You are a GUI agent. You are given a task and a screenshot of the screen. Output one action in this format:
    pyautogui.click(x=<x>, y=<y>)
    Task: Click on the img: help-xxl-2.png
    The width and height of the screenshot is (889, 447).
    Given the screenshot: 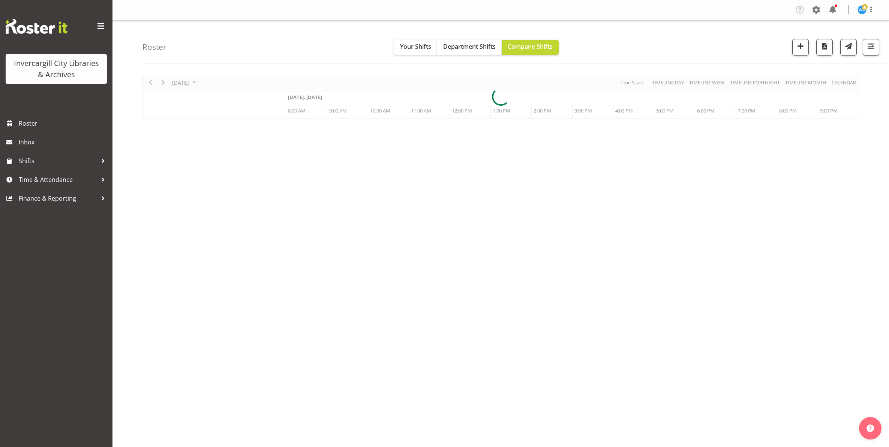 What is the action you would take?
    pyautogui.click(x=870, y=428)
    